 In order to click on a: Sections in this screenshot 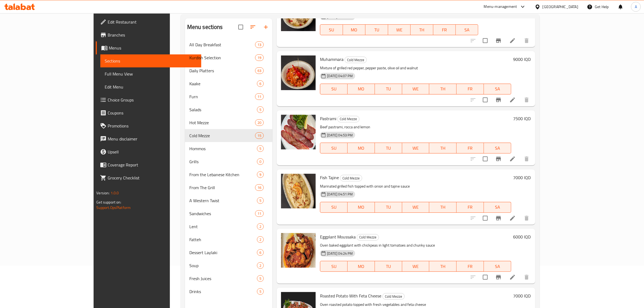, I will do `click(150, 61)`.